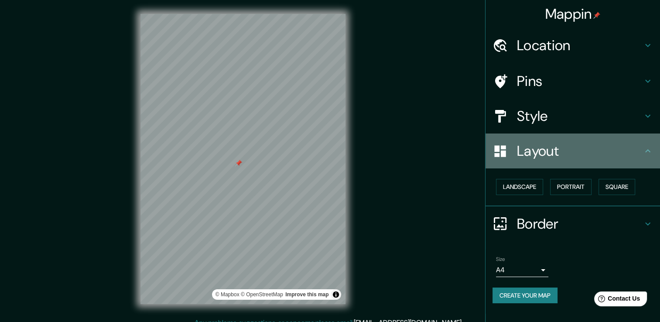 The image size is (660, 322). Describe the element at coordinates (336, 295) in the screenshot. I see `button: Toggle attribution` at that location.